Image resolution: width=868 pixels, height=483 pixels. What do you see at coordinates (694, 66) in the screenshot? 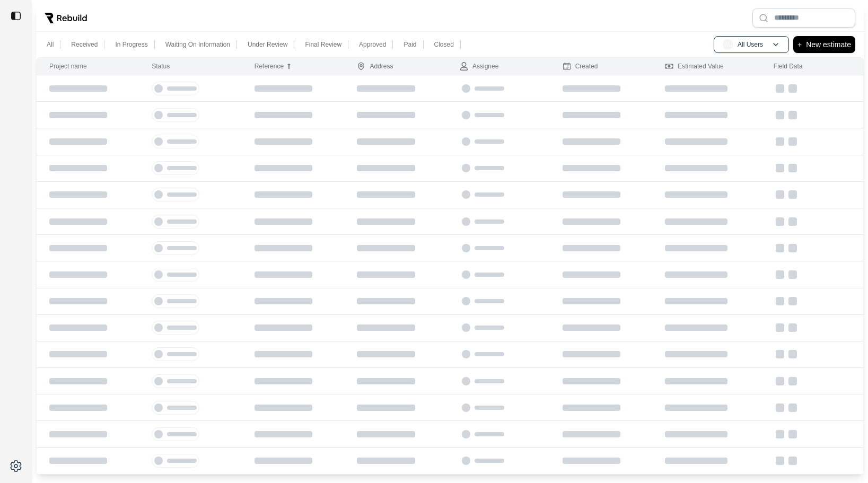
I see `div: Estimated Value` at bounding box center [694, 66].